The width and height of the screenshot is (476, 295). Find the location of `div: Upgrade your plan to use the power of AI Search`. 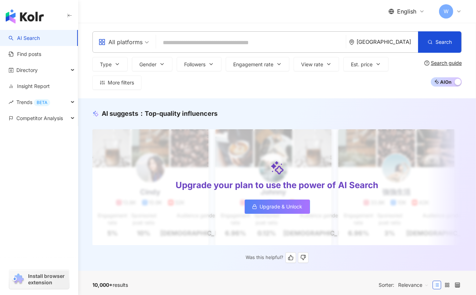

div: Upgrade your plan to use the power of AI Search is located at coordinates (278, 185).